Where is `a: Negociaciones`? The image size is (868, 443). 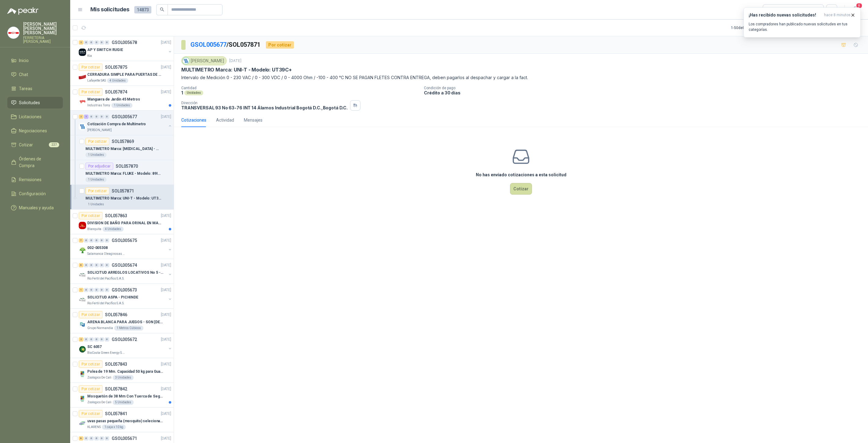 a: Negociaciones is located at coordinates (35, 131).